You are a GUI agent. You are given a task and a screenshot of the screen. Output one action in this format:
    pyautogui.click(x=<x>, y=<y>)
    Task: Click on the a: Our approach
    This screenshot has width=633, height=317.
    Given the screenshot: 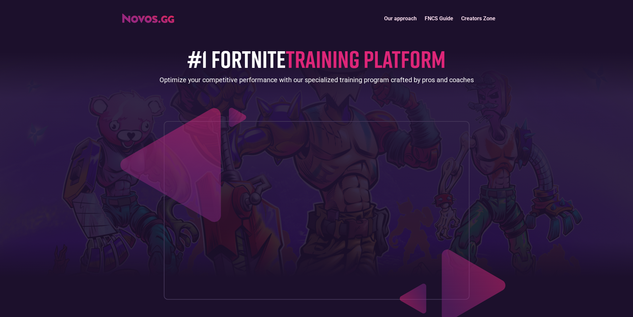 What is the action you would take?
    pyautogui.click(x=400, y=18)
    